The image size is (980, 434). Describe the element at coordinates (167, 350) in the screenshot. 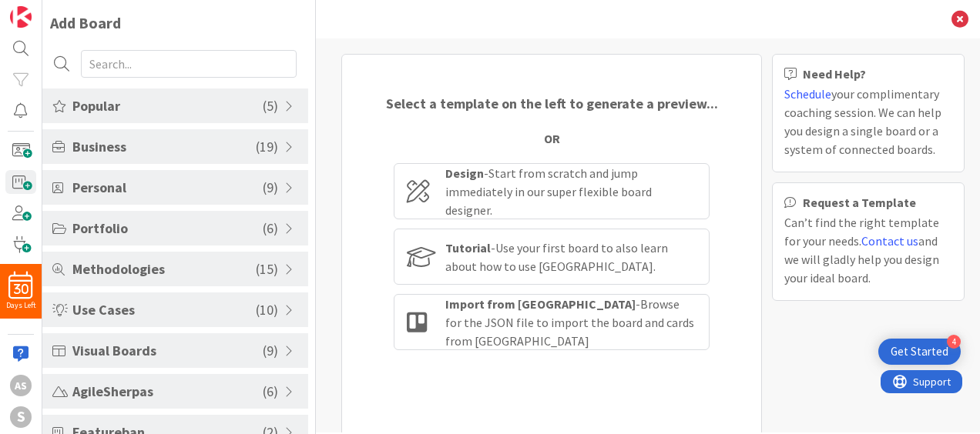

I see `span: Visual Boards` at that location.